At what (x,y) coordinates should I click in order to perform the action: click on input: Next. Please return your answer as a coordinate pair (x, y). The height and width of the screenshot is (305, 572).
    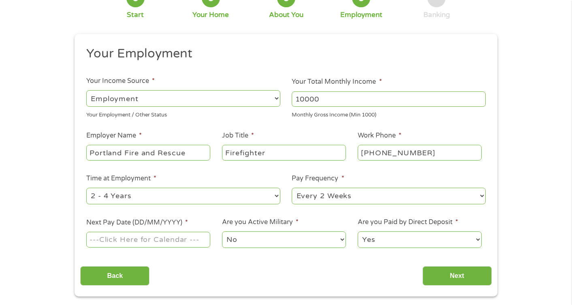
    Looking at the image, I should click on (457, 276).